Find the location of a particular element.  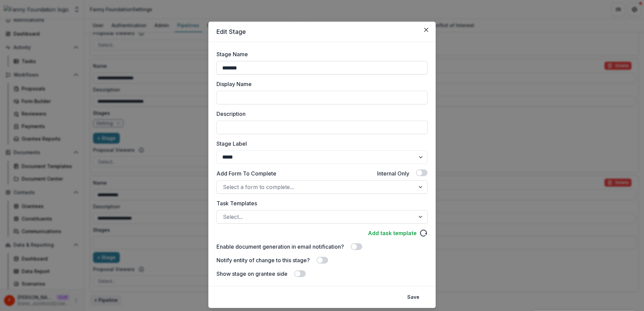

label: Show stage on grantee side is located at coordinates (252, 273).